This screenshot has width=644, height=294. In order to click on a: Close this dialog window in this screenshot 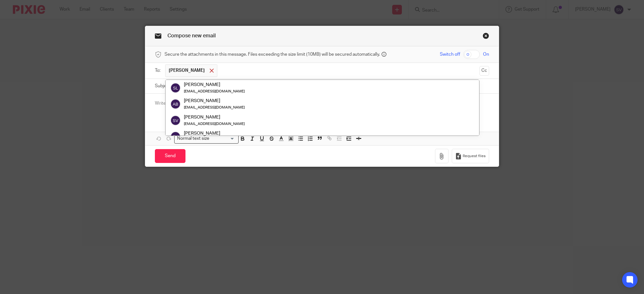, I will do `click(485, 37)`.